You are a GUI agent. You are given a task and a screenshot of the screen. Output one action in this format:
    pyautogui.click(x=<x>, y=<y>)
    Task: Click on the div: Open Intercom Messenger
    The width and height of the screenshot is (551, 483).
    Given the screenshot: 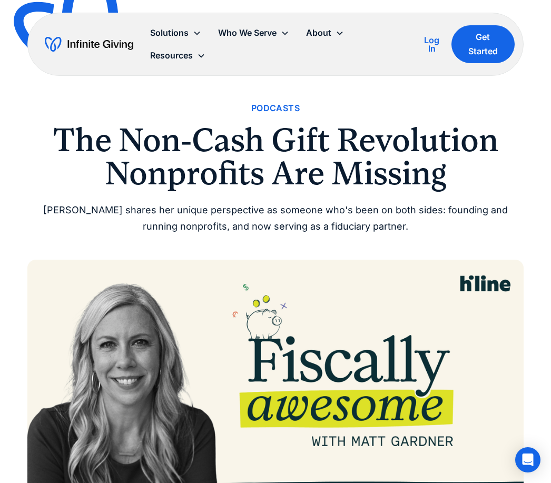 What is the action you would take?
    pyautogui.click(x=528, y=460)
    